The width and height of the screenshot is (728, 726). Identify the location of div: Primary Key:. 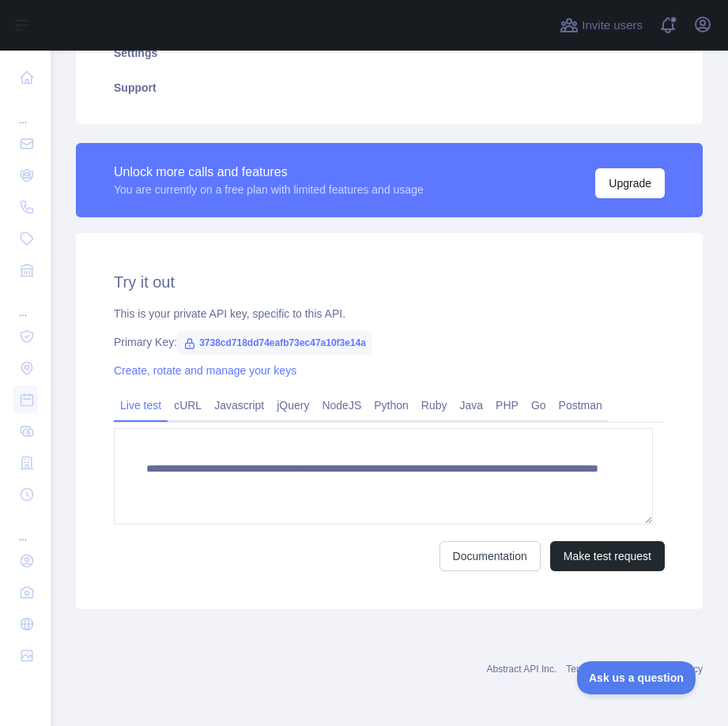
(389, 343).